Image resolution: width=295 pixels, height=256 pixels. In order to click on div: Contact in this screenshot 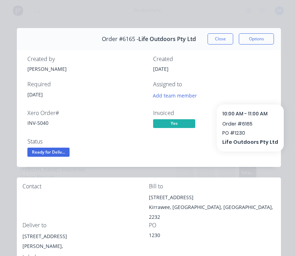, I will do `click(86, 186)`.